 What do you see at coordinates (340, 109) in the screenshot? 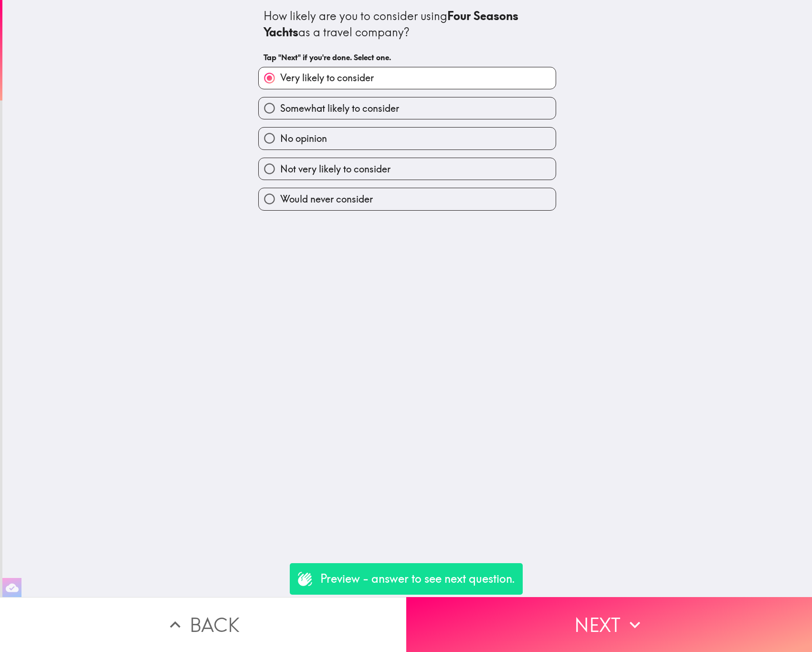
I see `span: Somewhat likely to consider` at bounding box center [340, 109].